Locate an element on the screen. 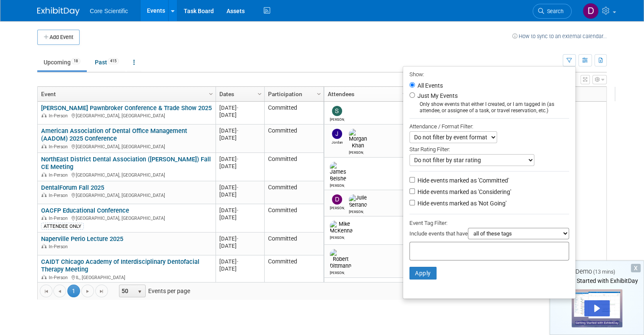 The height and width of the screenshot is (335, 644). a: DentalForum Fall 2025 is located at coordinates (72, 188).